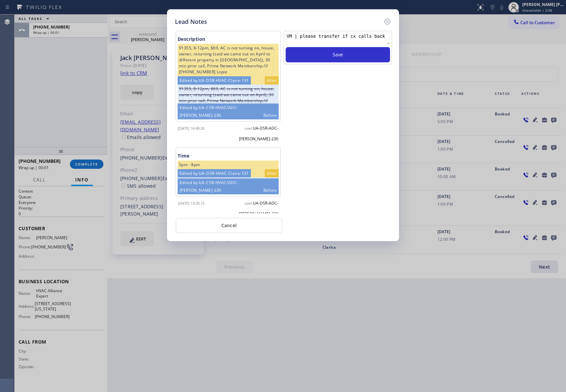 Image resolution: width=566 pixels, height=392 pixels. Describe the element at coordinates (228, 156) in the screenshot. I see `div: Time` at that location.